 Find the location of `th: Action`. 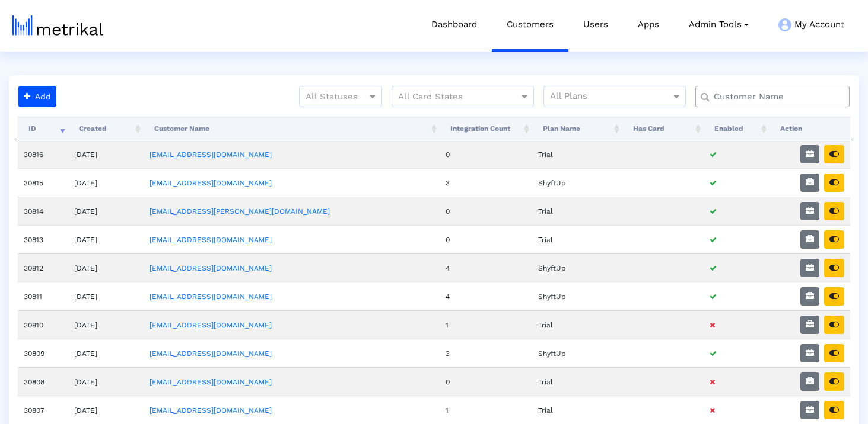

th: Action is located at coordinates (809, 129).